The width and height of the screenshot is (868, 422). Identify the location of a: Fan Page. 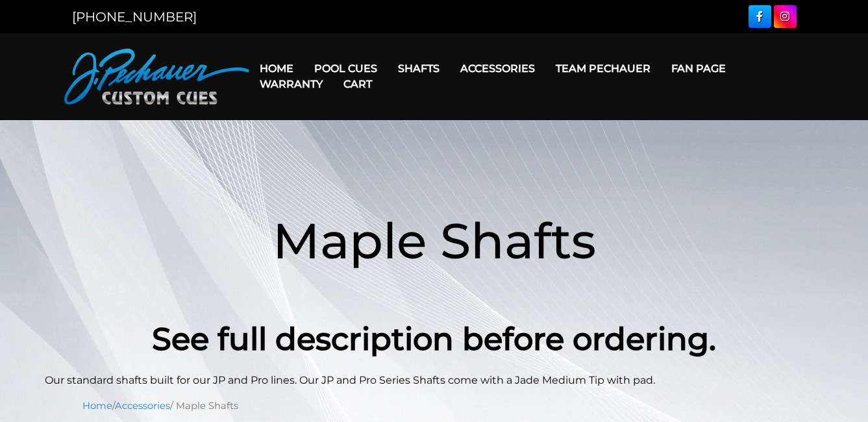
(699, 69).